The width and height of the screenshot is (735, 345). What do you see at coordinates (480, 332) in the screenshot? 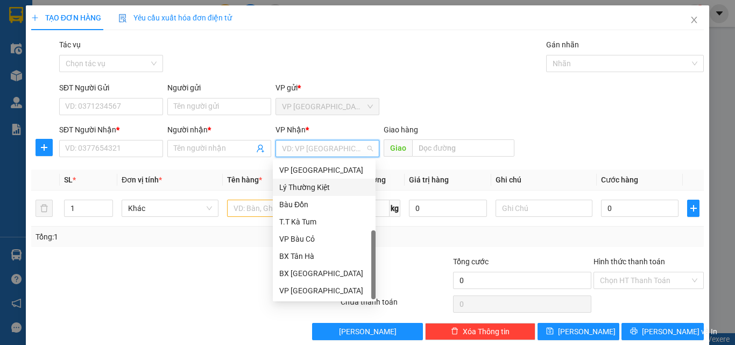
I see `button: deleteXóa Thông tin` at bounding box center [480, 332].